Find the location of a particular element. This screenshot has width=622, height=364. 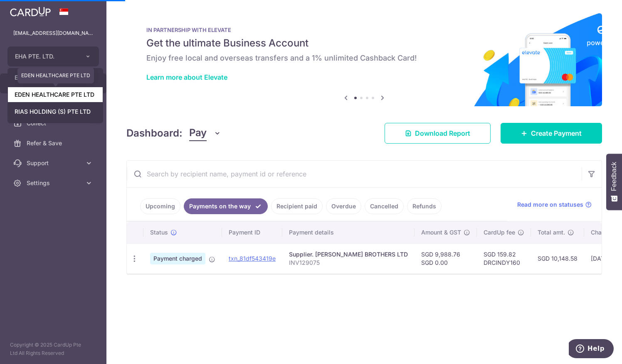

span: EHA PTE. LTD. is located at coordinates (46, 56).